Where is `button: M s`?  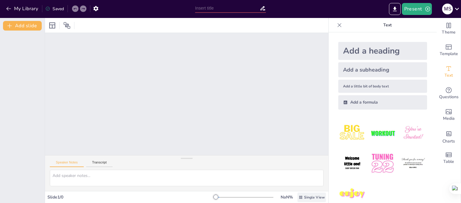 button: M s is located at coordinates (447, 9).